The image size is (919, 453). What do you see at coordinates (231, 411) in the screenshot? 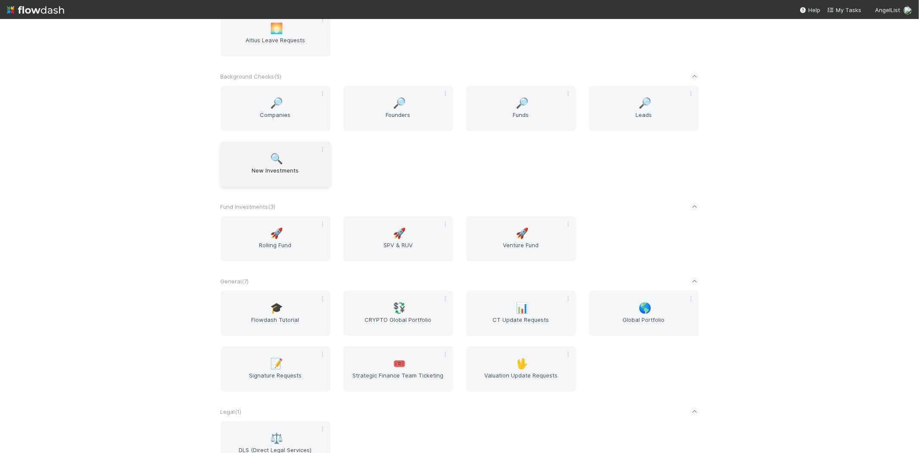
I see `span: Legal ( 1 )` at bounding box center [231, 411].